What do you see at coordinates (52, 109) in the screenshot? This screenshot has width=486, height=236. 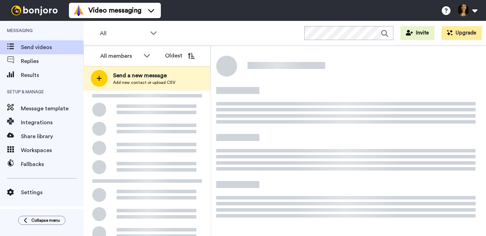 I see `span: Message template` at bounding box center [52, 109].